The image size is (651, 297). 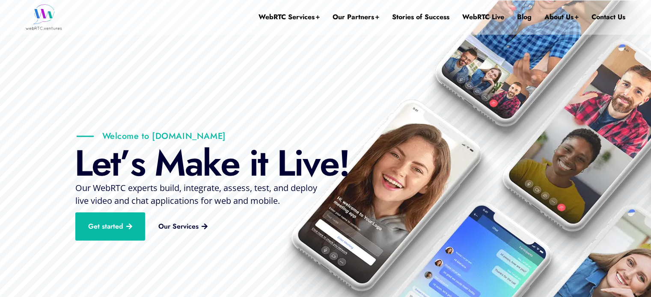 I want to click on div: M, so click(x=169, y=163).